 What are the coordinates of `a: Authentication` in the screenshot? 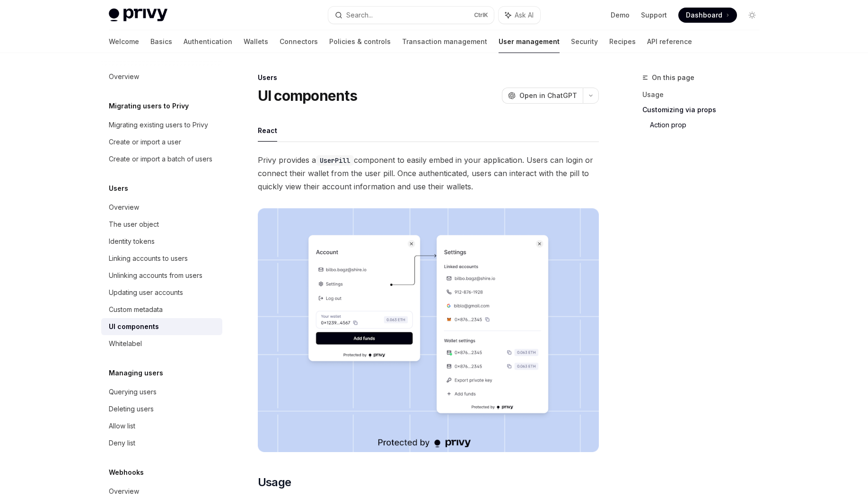 It's located at (207, 42).